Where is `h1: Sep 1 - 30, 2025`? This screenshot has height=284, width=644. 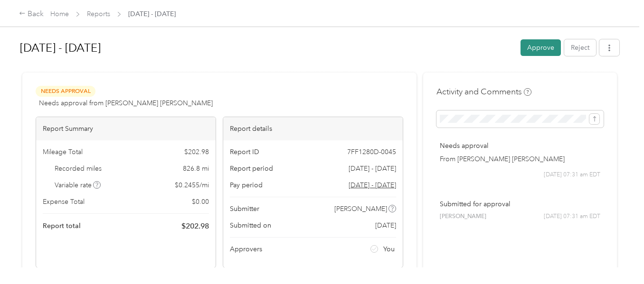
h1: Sep 1 - 30, 2025 is located at coordinates (267, 48).